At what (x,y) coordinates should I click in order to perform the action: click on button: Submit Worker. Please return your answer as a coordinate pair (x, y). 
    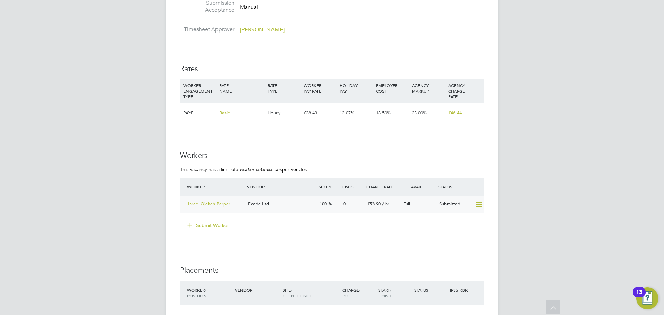
    Looking at the image, I should click on (209, 225).